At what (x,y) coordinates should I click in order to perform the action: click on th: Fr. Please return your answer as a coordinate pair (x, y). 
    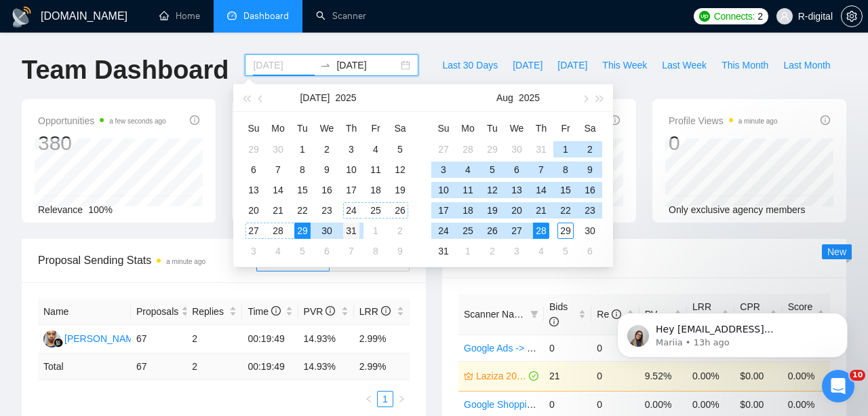
    Looking at the image, I should click on (376, 128).